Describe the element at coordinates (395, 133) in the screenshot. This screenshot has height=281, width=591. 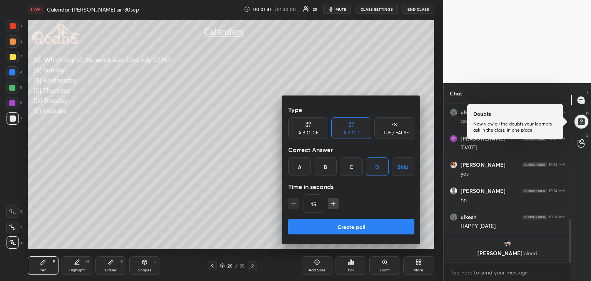
I see `div: TRUE / FALSE` at that location.